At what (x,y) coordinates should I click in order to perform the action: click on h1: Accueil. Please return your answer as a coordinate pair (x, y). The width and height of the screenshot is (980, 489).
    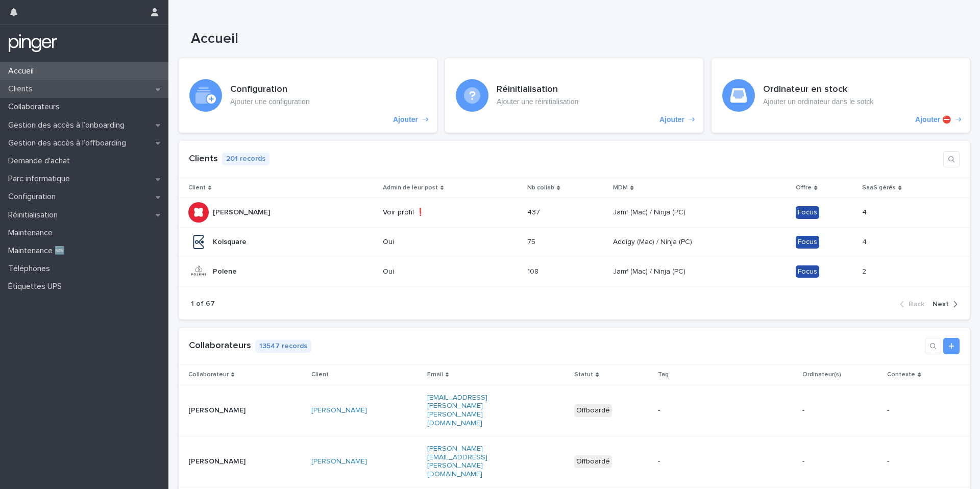
    Looking at the image, I should click on (440, 39).